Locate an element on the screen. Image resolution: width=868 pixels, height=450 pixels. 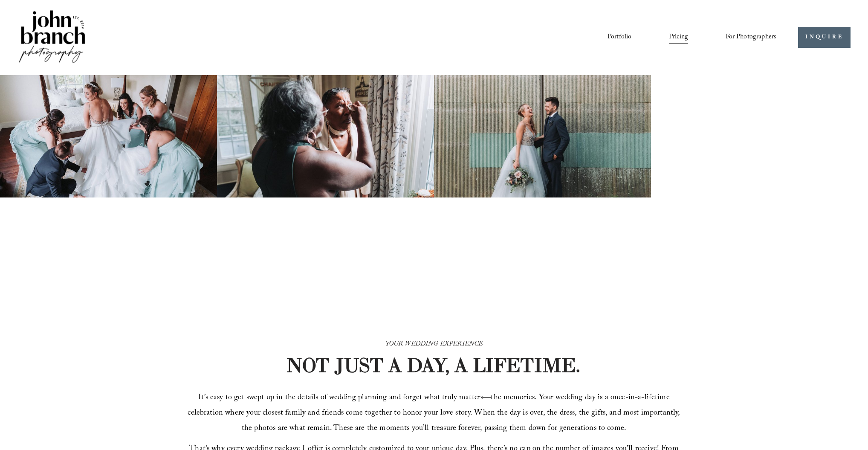
span: It’s easy to get swept up in the details of wedding planning and forget what truly matters—the me... is located at coordinates (435, 413).